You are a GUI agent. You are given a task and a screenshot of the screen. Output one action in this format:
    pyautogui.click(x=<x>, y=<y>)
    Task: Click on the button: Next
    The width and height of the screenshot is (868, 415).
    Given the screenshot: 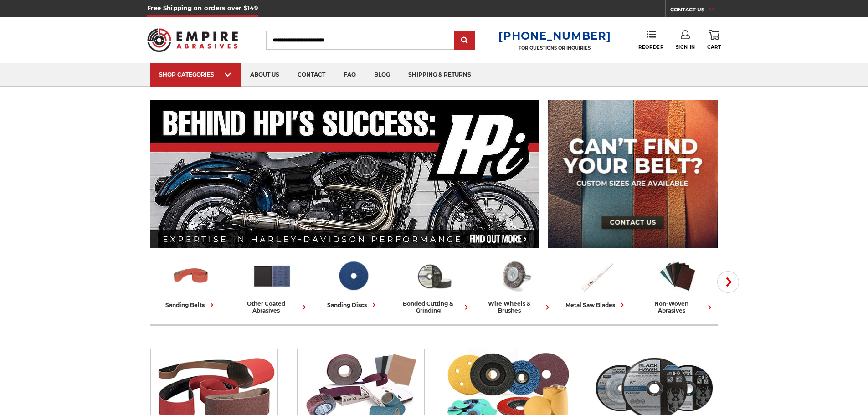 What is the action you would take?
    pyautogui.click(x=728, y=282)
    